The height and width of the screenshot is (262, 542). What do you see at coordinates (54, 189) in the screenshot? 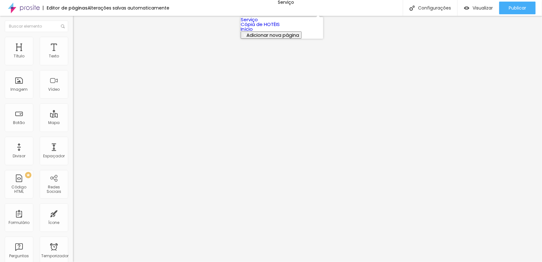
I see `font: Redes Sociais` at bounding box center [54, 189].